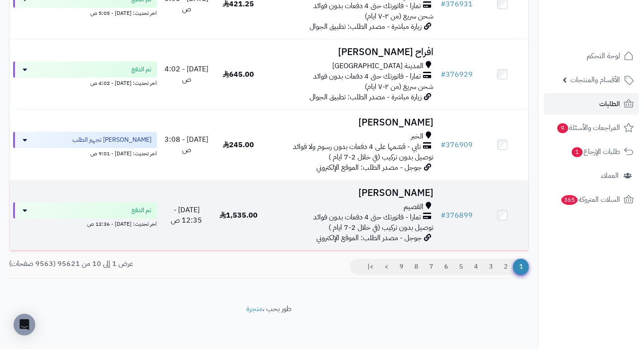 The image size is (644, 349). Describe the element at coordinates (456, 75) in the screenshot. I see `a: #376929` at that location.